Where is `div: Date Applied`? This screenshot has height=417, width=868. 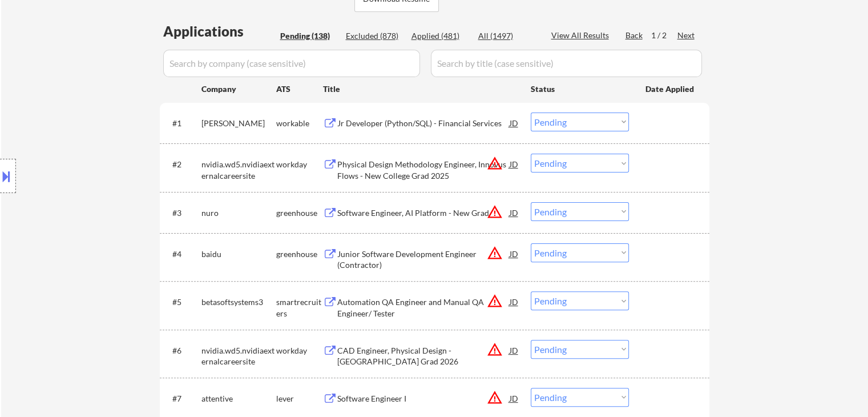
div: Date Applied is located at coordinates (671, 89).